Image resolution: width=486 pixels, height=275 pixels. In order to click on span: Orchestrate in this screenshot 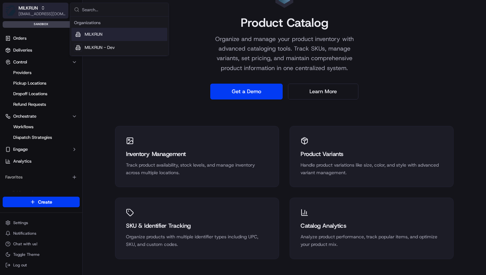, I will do `click(25, 116)`.